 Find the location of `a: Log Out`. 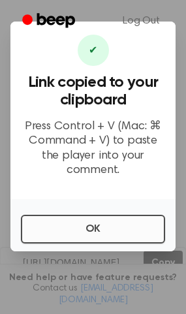

a: Log Out is located at coordinates (141, 21).